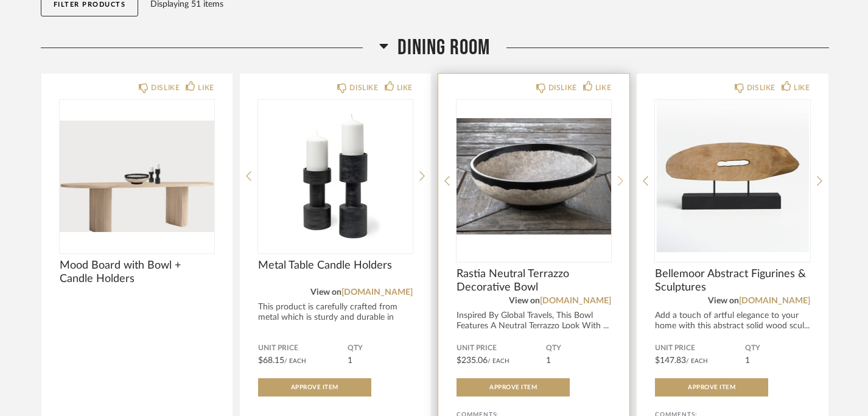  I want to click on span: Bellemoor Abstract Figurines & Sculptures, so click(732, 281).